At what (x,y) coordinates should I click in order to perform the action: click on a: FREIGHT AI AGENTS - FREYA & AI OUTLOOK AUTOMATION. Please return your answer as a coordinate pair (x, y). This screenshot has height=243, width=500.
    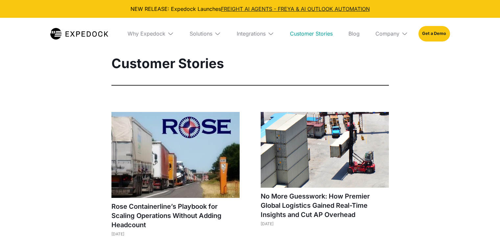
    Looking at the image, I should click on (295, 9).